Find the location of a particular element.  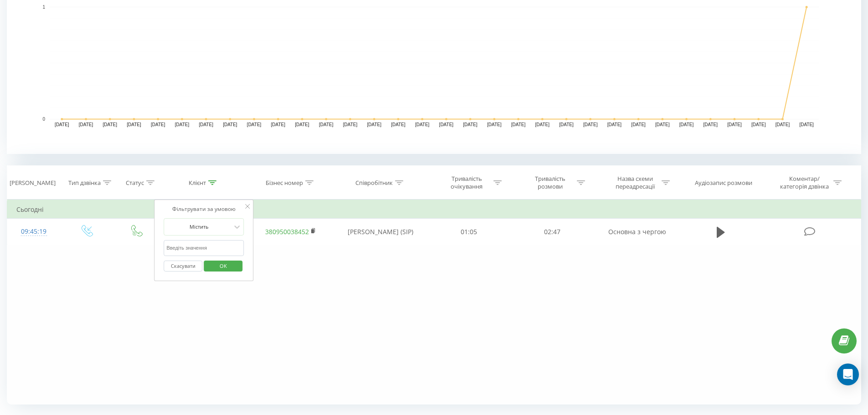

button: OK is located at coordinates (223, 266).